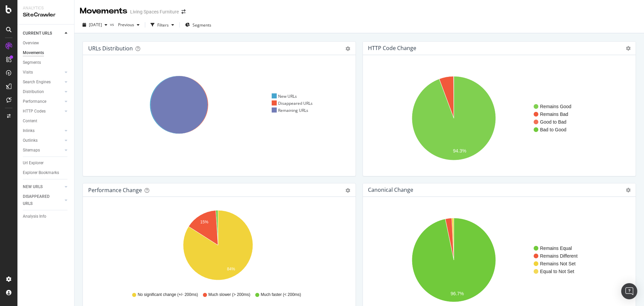 This screenshot has height=306, width=644. I want to click on a: DISAPPEARED URLS, so click(43, 200).